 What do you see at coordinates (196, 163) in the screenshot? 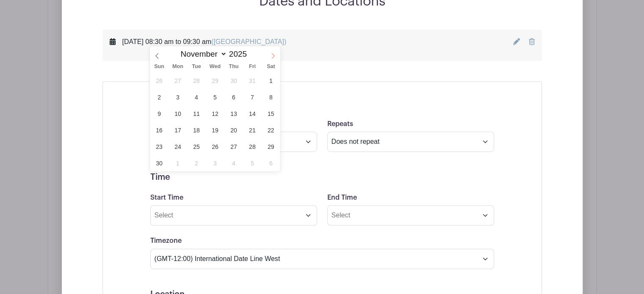
I see `span: December 2, 2025` at bounding box center [196, 163].